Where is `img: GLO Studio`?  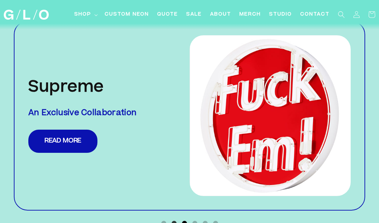
img: GLO Studio is located at coordinates (26, 15).